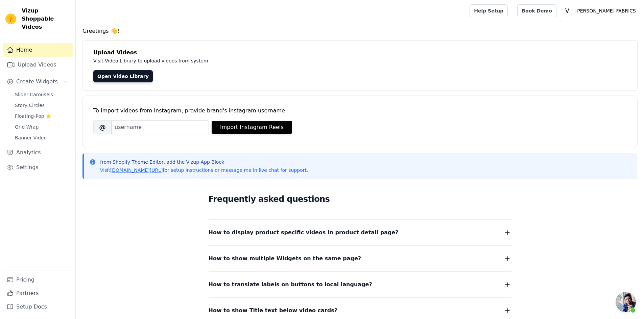  Describe the element at coordinates (31, 138) in the screenshot. I see `span: Banner Video` at that location.